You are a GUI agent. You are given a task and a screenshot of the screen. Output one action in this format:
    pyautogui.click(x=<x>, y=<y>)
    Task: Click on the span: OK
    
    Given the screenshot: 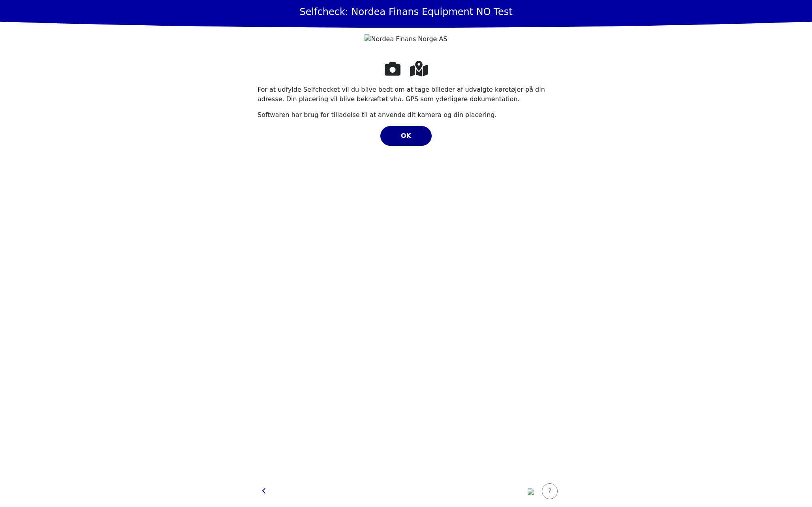 What is the action you would take?
    pyautogui.click(x=406, y=136)
    